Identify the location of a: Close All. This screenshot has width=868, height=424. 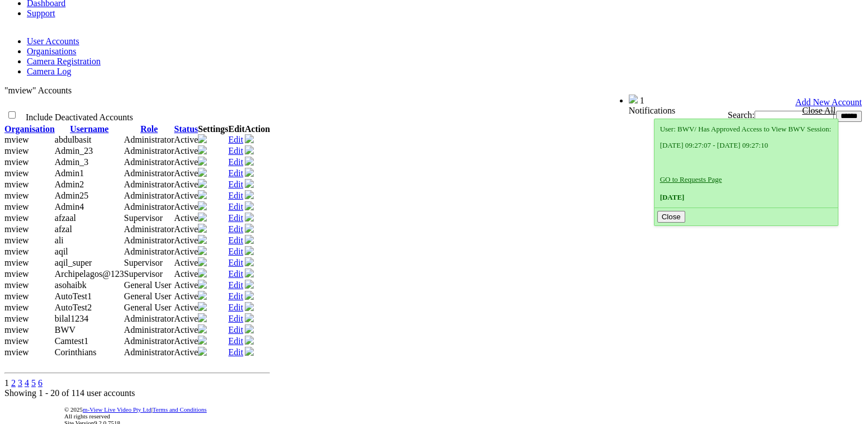
(819, 110).